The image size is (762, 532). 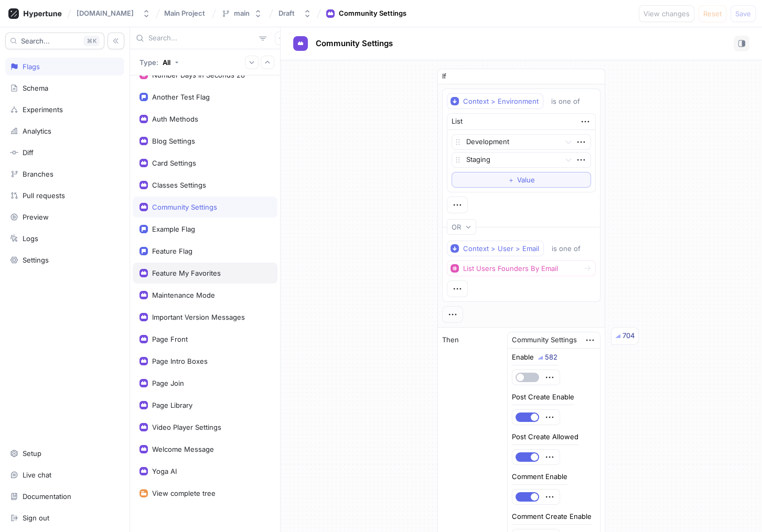 What do you see at coordinates (743, 14) in the screenshot?
I see `button: Save` at bounding box center [743, 14].